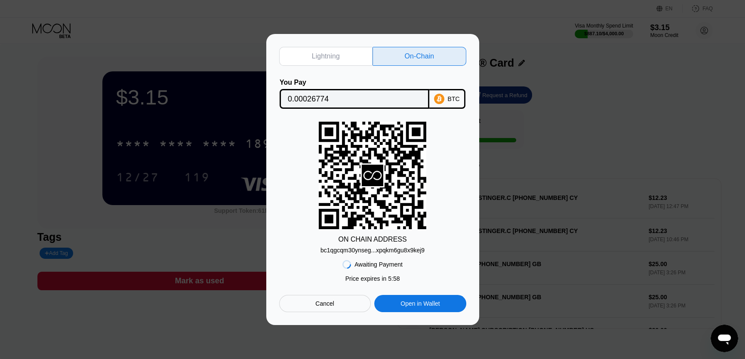 Image resolution: width=745 pixels, height=359 pixels. What do you see at coordinates (372, 240) in the screenshot?
I see `div: ON CHAIN ADDRESS` at bounding box center [372, 240].